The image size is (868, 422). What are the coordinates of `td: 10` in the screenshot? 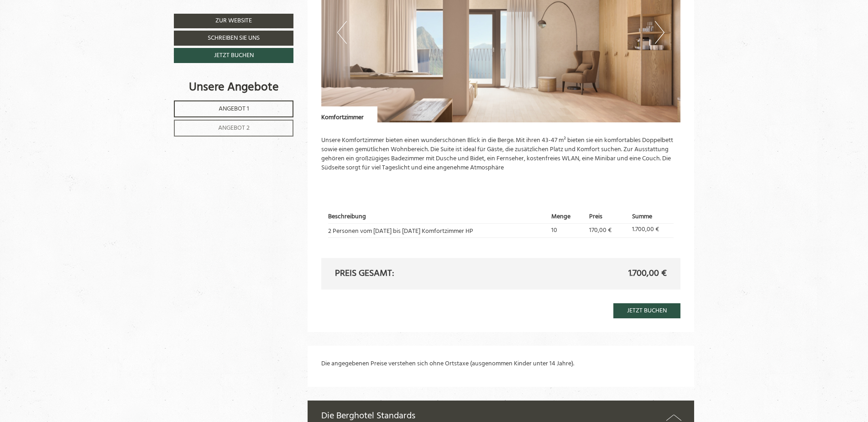 It's located at (567, 230).